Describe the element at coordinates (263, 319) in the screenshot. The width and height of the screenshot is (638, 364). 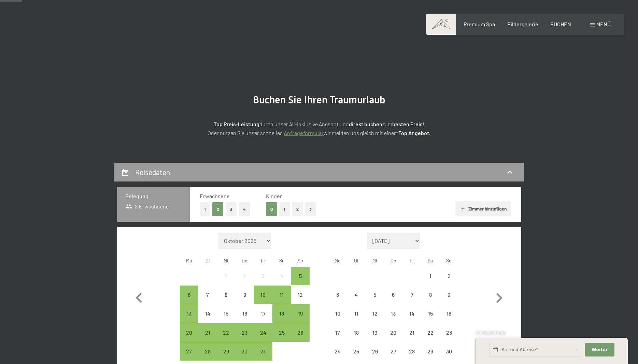
I see `div: 17` at that location.